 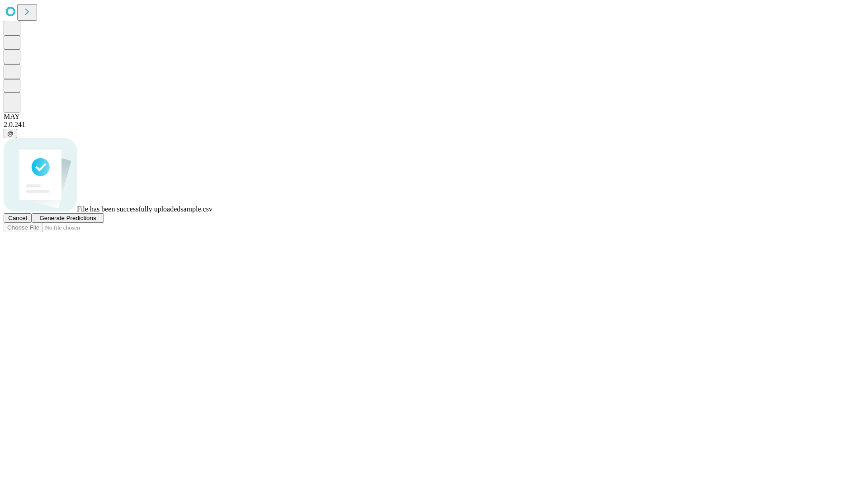 I want to click on div: MAY, so click(x=434, y=117).